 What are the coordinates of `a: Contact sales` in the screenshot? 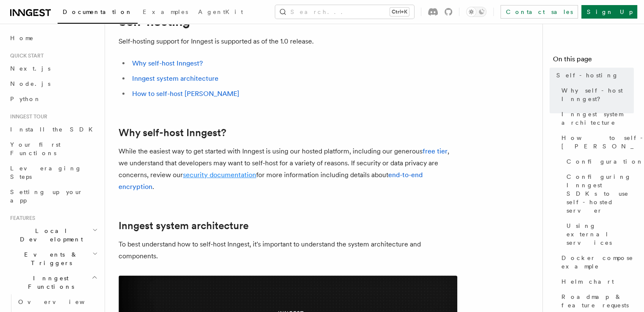 It's located at (539, 12).